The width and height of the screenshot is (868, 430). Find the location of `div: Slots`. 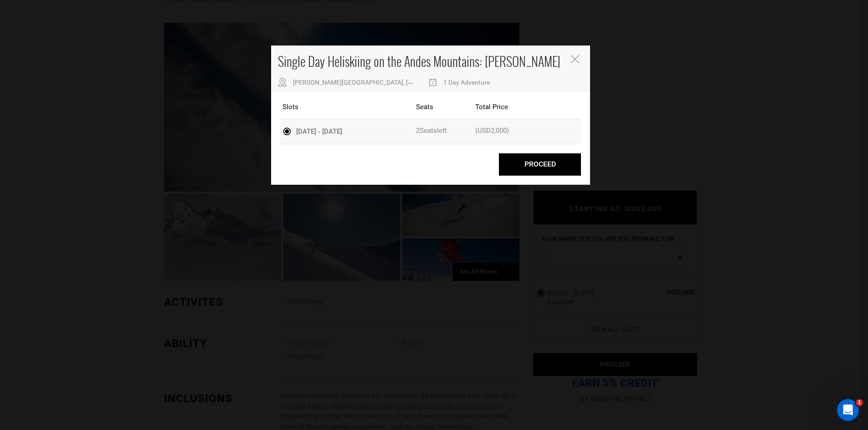

div: Slots is located at coordinates (349, 107).